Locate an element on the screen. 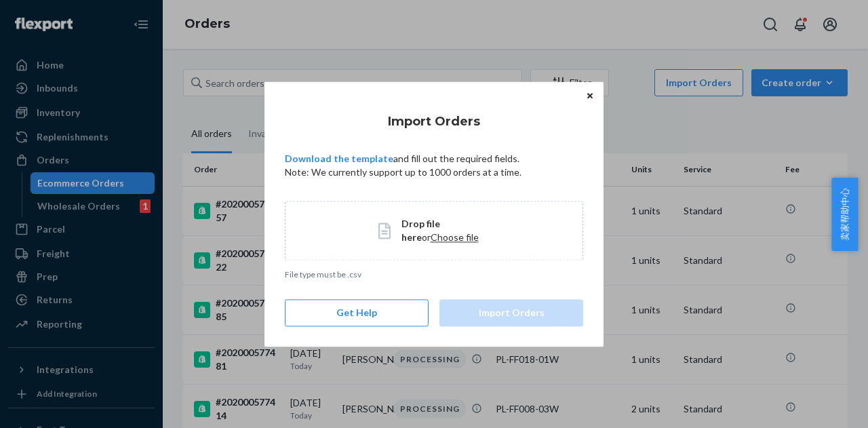 The width and height of the screenshot is (868, 428). span: or is located at coordinates (426, 236).